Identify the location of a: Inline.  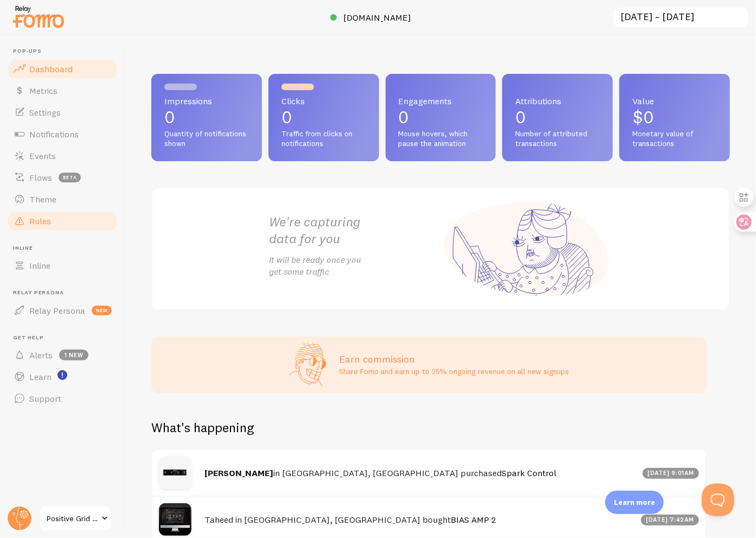
(62, 266).